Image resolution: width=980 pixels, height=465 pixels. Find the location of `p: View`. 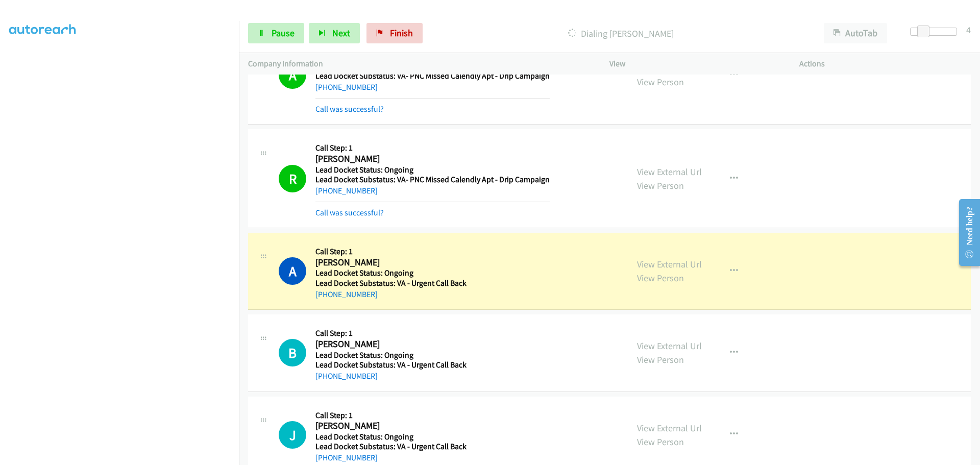

p: View is located at coordinates (695, 63).